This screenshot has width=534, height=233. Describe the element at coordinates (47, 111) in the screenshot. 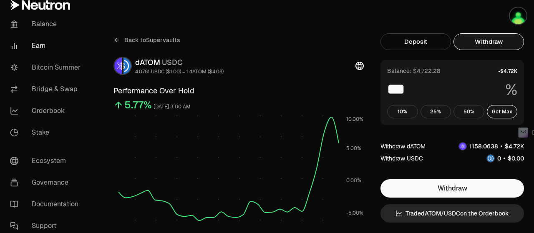

I see `a: Orderbook` at that location.